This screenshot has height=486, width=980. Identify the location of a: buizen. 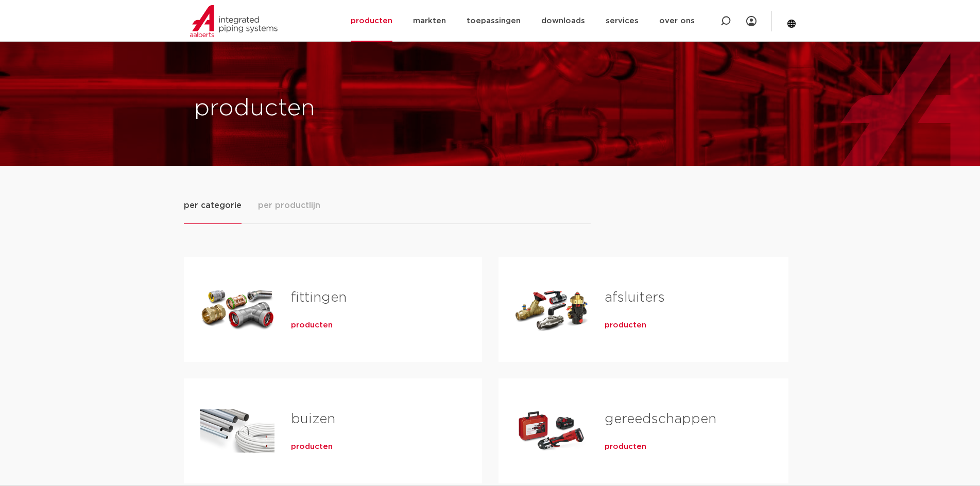
(313, 419).